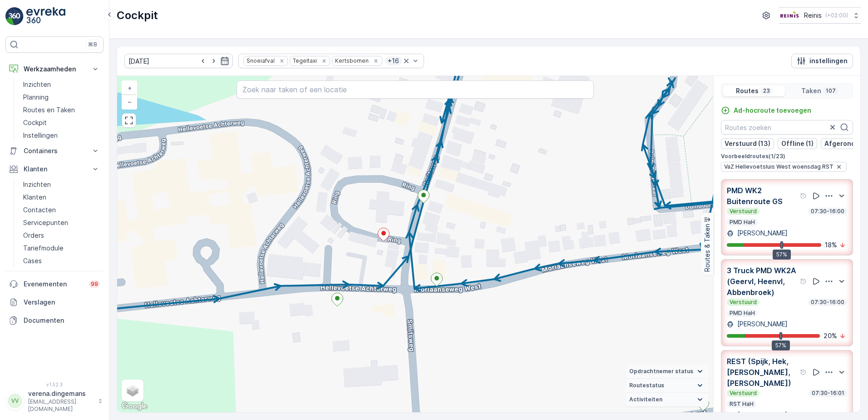  What do you see at coordinates (54, 283) in the screenshot?
I see `a: Evenementen99` at bounding box center [54, 283].